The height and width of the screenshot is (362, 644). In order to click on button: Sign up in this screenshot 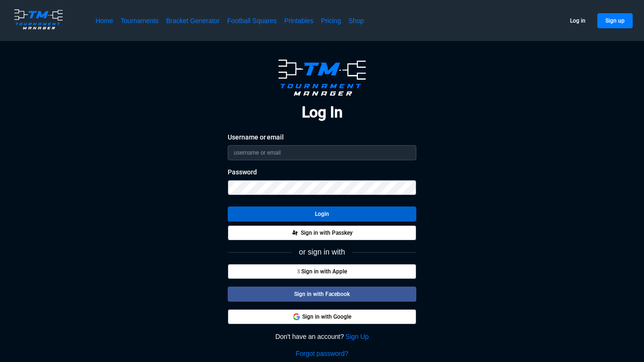, I will do `click(614, 20)`.